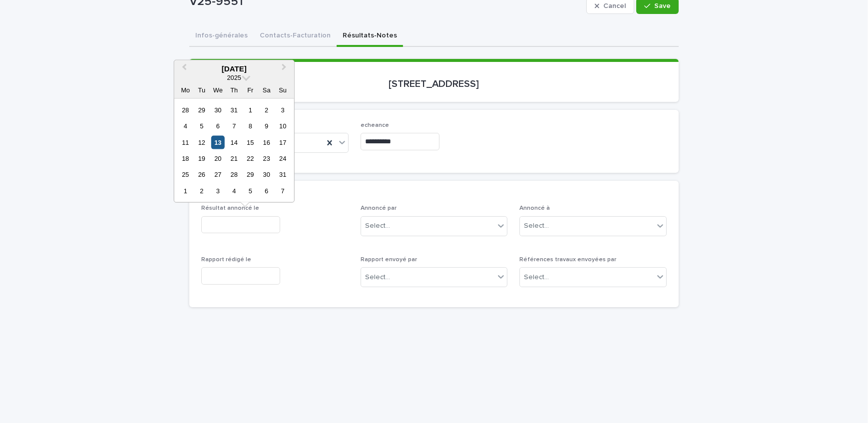 The width and height of the screenshot is (868, 423). Describe the element at coordinates (184, 68) in the screenshot. I see `button: Previous Month` at that location.